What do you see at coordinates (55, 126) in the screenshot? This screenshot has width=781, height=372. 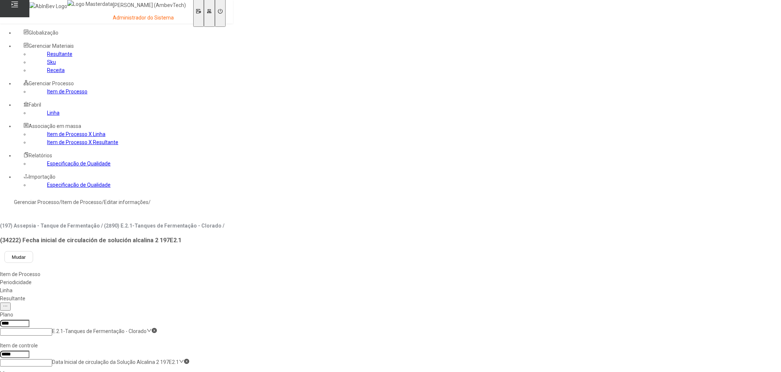 I see `span: Associação em massa` at bounding box center [55, 126].